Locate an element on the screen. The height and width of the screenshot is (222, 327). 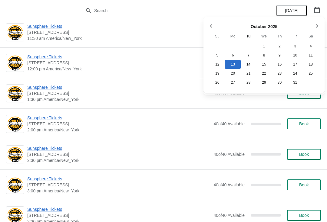
button: Wednesday October 8 2025 is located at coordinates (263, 55).